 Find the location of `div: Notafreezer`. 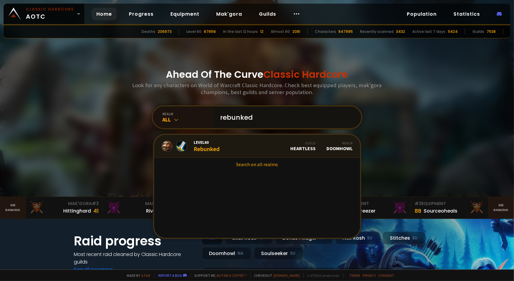

div: Notafreezer is located at coordinates (361, 211).